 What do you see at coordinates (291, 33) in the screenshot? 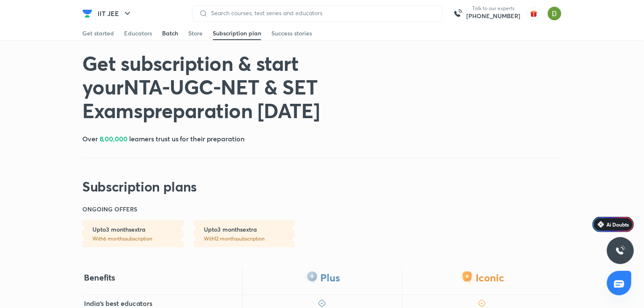
I see `div: Success stories` at bounding box center [291, 33].